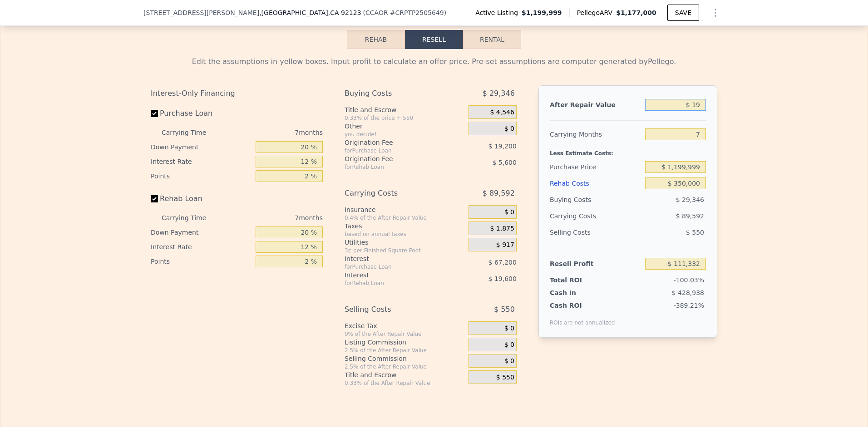  I want to click on input: Rehab Loan, so click(154, 199).